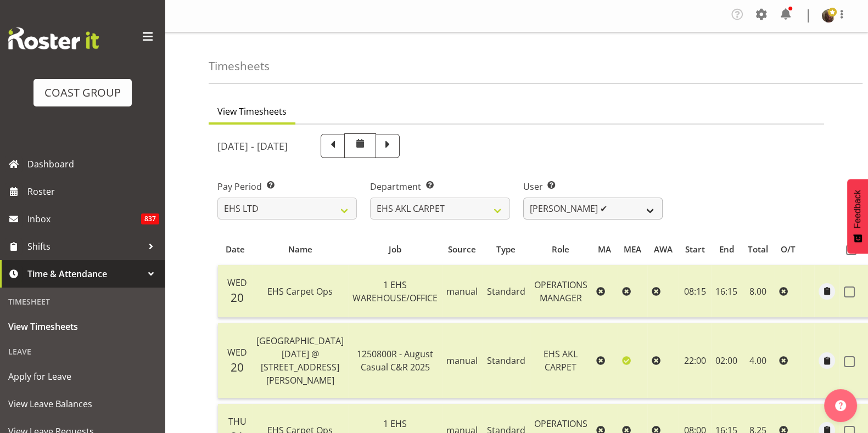 The image size is (868, 433). Describe the element at coordinates (758, 291) in the screenshot. I see `td: 8.00` at that location.